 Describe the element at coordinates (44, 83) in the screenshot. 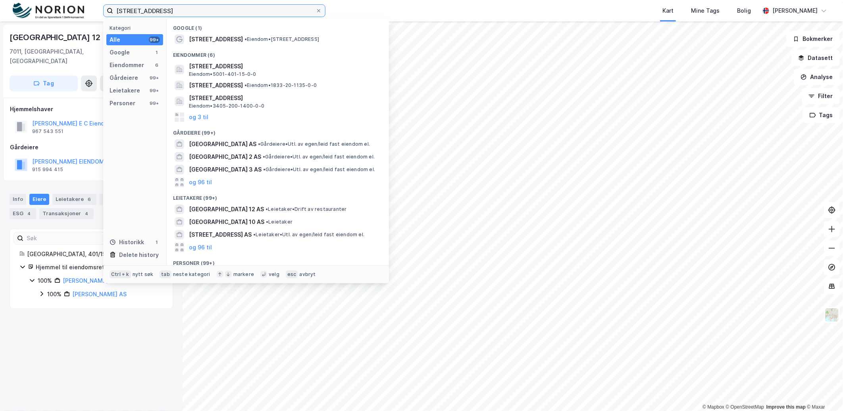

I see `button: Tag` at that location.